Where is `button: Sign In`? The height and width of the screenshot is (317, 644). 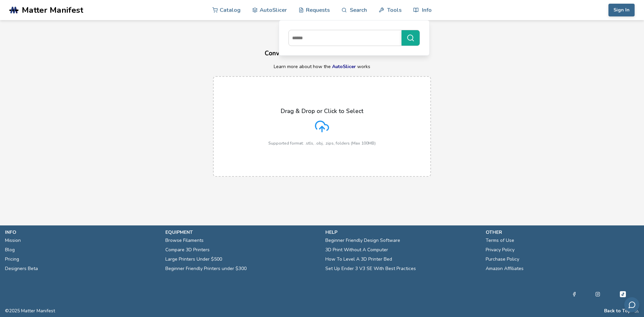
button: Sign In is located at coordinates (622, 10).